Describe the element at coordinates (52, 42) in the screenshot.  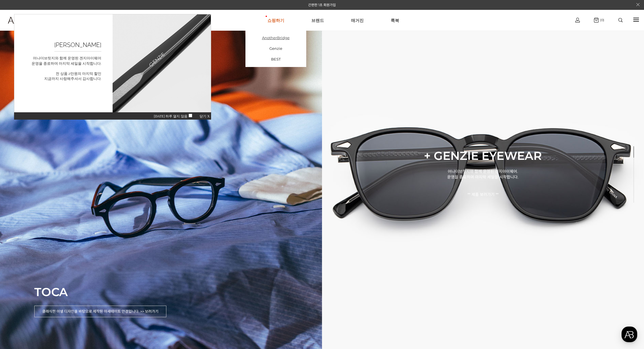
I see `p: 어나더브릿지와 함께 운영된 겐지아이웨어 운영을 종료하며 마지막 세일을 시작합니다. 전 상품 2만원의 마지막 할인 지금까지 사랑해주셔서 감사합니다.` at that location.